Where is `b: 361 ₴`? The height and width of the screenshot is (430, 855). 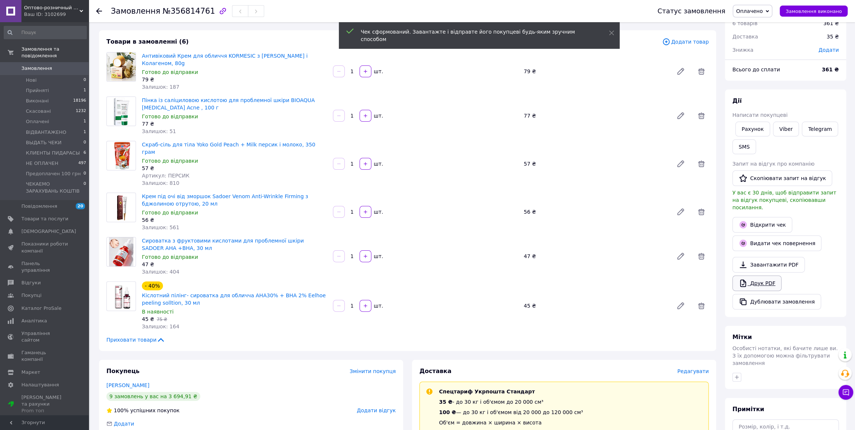
b: 361 ₴ is located at coordinates (830, 69).